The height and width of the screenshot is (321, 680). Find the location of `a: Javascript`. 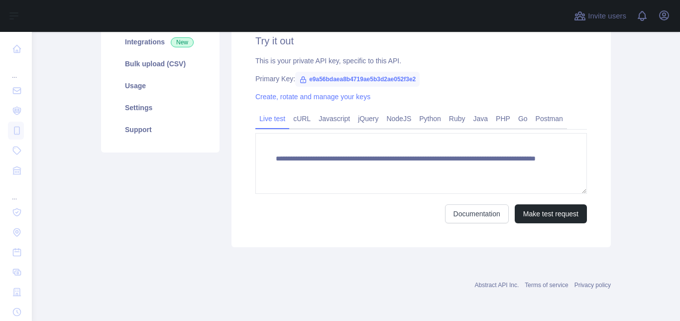

a: Javascript is located at coordinates (334, 118).